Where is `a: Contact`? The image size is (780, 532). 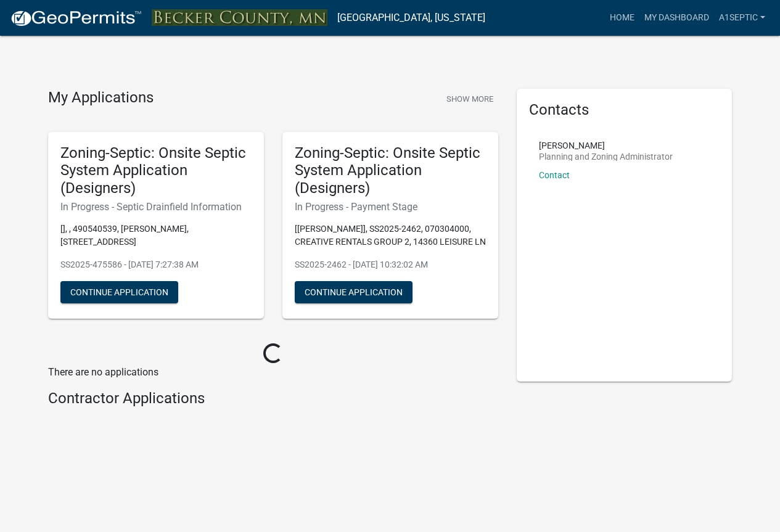 a: Contact is located at coordinates (554, 175).